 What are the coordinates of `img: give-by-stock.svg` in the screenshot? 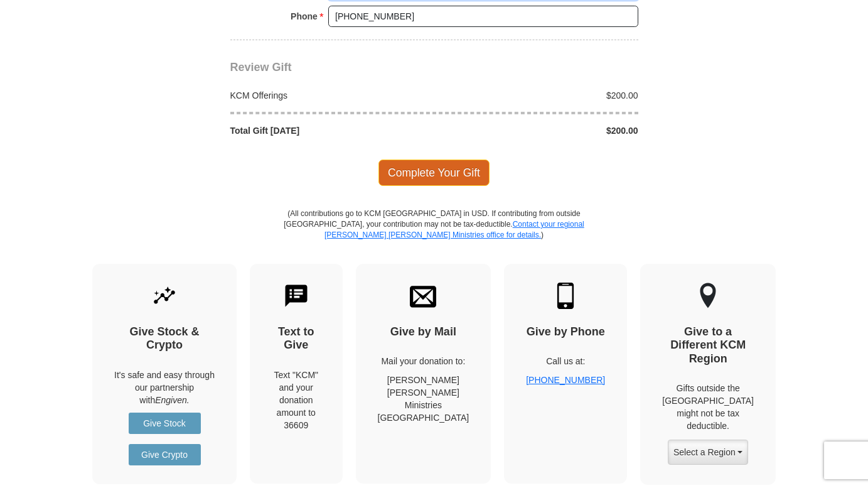 It's located at (164, 296).